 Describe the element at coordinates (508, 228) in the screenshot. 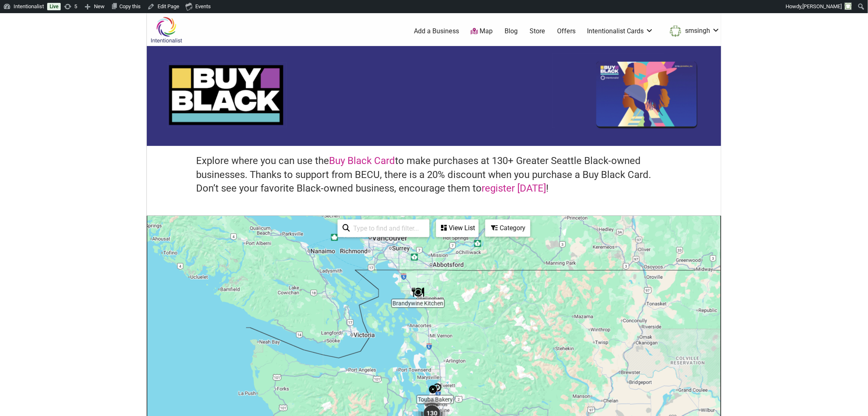

I see `div: Filter by category` at that location.